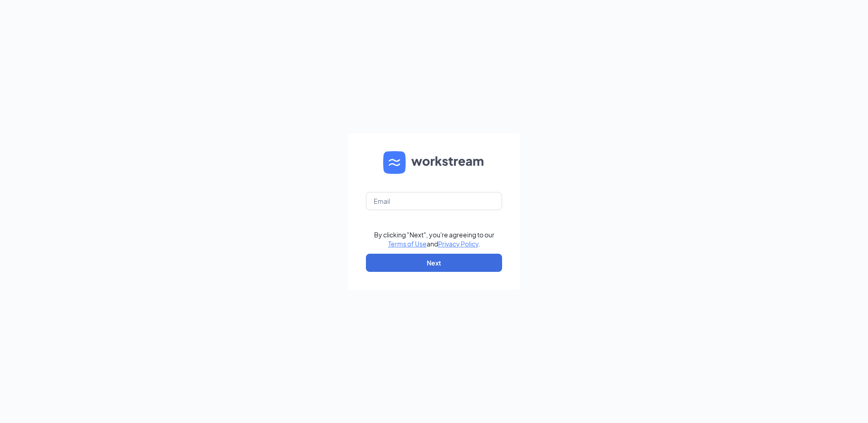 This screenshot has height=423, width=868. What do you see at coordinates (458, 244) in the screenshot?
I see `a: Privacy Policy` at bounding box center [458, 244].